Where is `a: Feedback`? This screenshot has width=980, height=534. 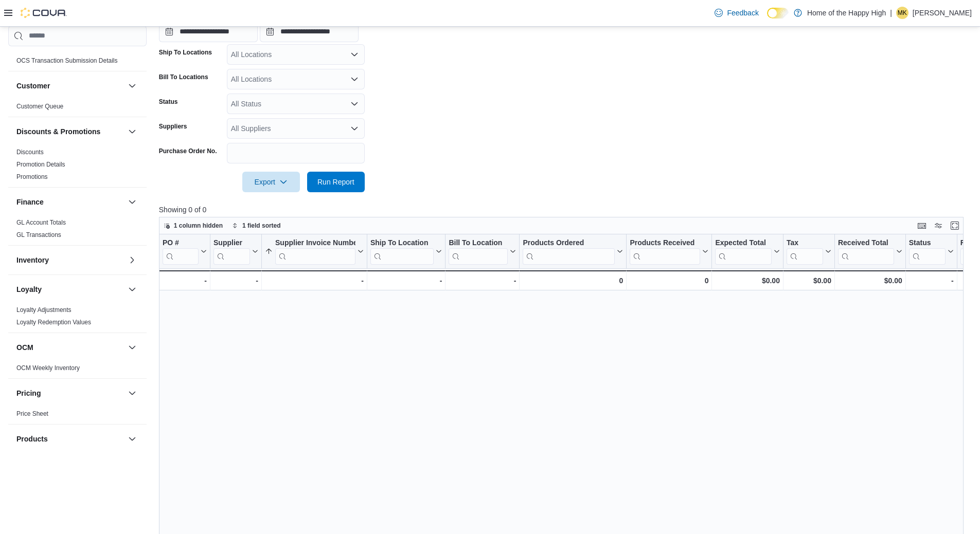
a: Feedback is located at coordinates (736, 13).